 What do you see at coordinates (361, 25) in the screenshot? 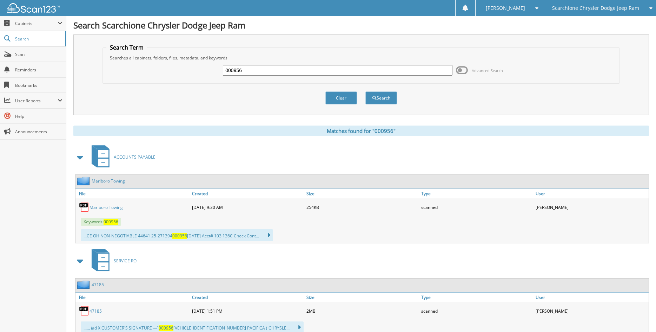
I see `h1: Search Scarchione Chrysler Dodge Jeep Ram` at bounding box center [361, 25].